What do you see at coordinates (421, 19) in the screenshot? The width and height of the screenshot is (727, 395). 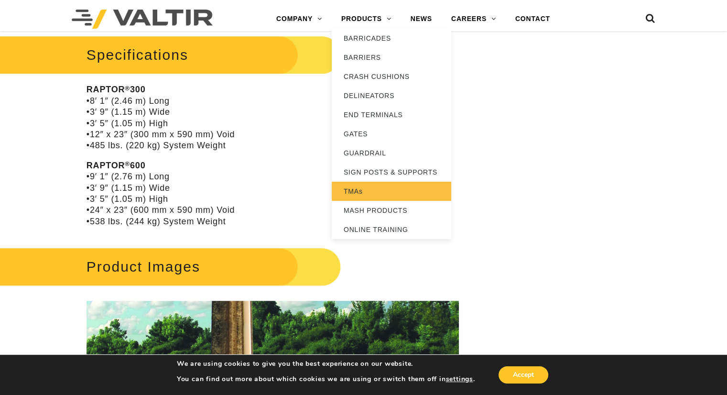 I see `a: NEWS` at bounding box center [421, 19].